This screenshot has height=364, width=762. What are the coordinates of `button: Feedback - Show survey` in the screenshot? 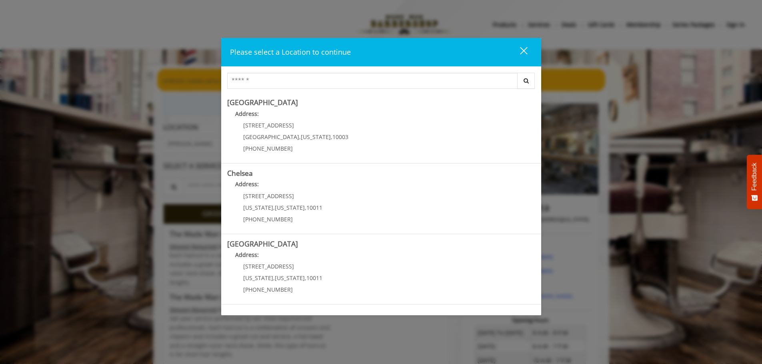 It's located at (754, 182).